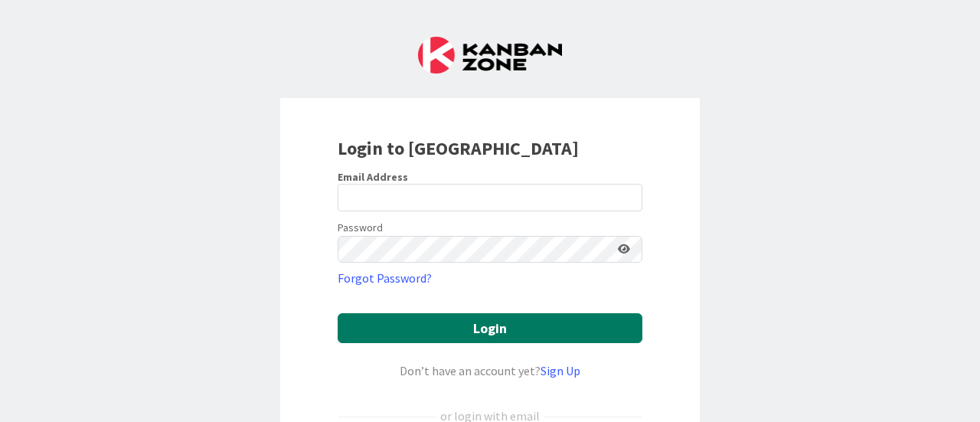 This screenshot has width=980, height=422. What do you see at coordinates (560, 370) in the screenshot?
I see `a: Sign Up` at bounding box center [560, 370].